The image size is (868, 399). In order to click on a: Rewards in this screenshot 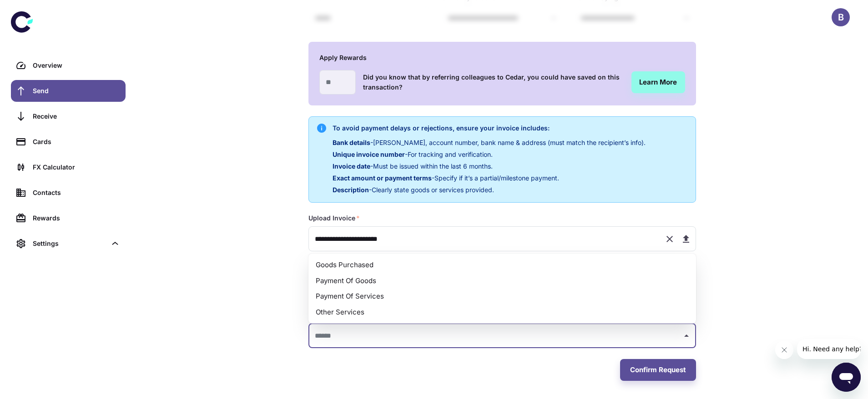, I will do `click(68, 218)`.